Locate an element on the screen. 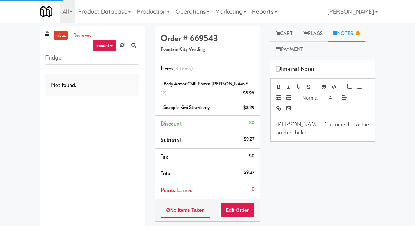 The image size is (415, 226). span: Discount is located at coordinates (171, 123).